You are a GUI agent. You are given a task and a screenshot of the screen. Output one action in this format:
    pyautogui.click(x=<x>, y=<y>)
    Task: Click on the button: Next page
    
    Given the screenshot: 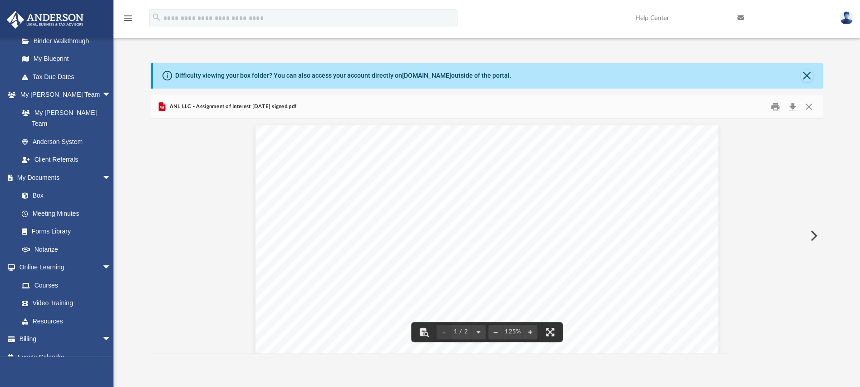 What is the action you would take?
    pyautogui.click(x=478, y=332)
    